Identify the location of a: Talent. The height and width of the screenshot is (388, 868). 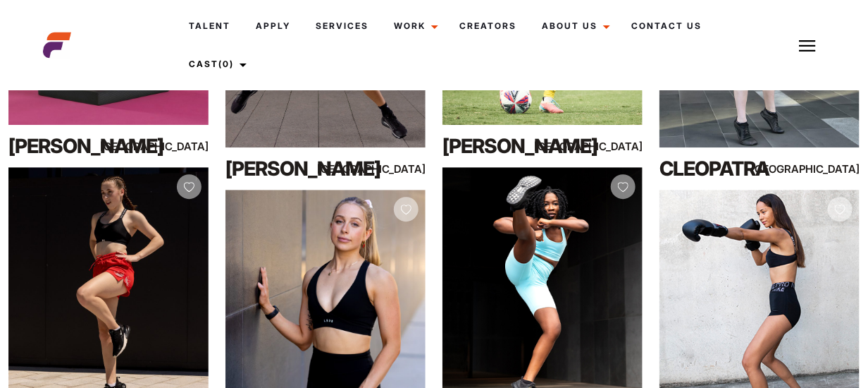
(209, 26).